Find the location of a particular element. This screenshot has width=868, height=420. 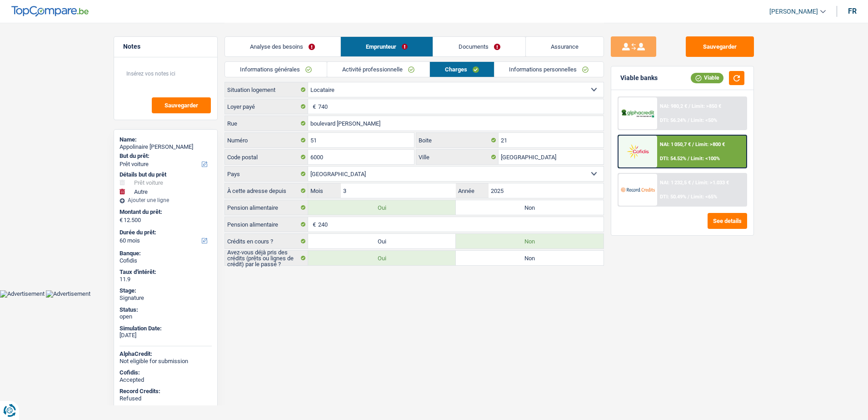

div: Ajouter une ligne is located at coordinates (166, 200).